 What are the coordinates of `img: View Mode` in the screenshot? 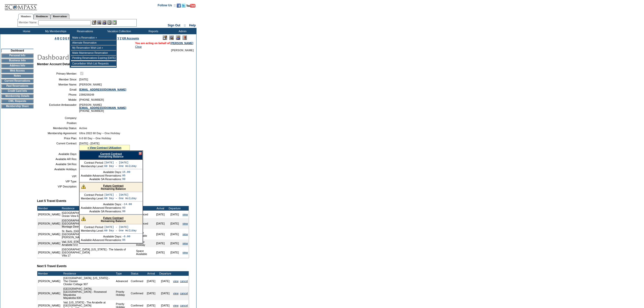 It's located at (172, 38).